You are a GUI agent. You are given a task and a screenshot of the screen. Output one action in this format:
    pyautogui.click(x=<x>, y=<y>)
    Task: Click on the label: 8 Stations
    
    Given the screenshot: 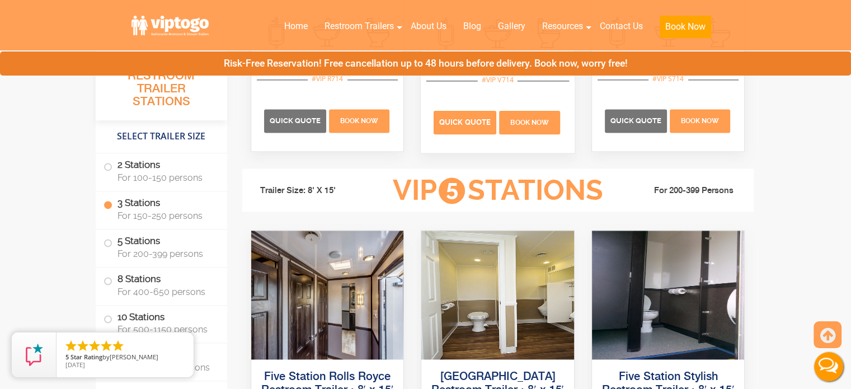 What is the action you would take?
    pyautogui.click(x=161, y=285)
    